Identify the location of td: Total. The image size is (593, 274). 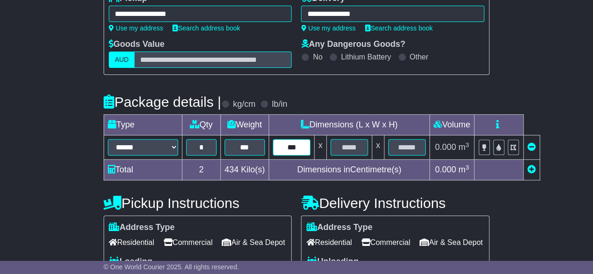
(142, 170).